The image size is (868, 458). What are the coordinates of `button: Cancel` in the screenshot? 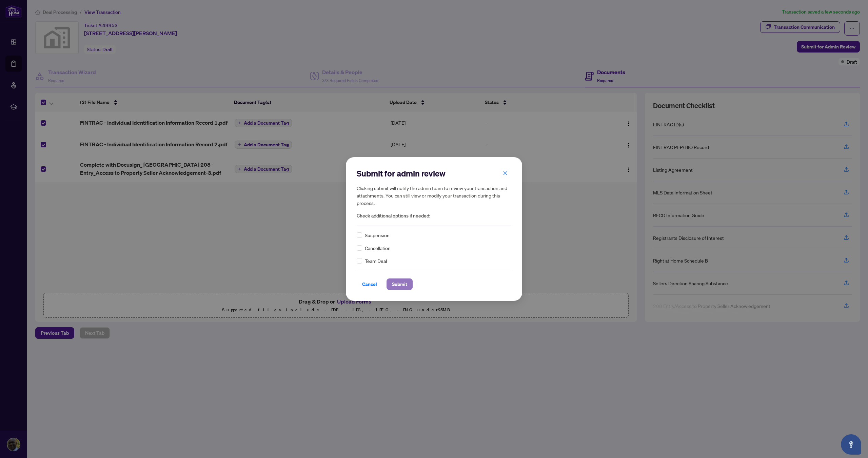 It's located at (370, 284).